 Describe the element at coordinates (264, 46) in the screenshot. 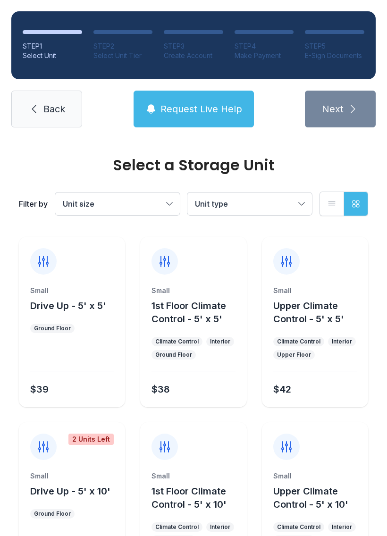

I see `div: STEP 4` at that location.